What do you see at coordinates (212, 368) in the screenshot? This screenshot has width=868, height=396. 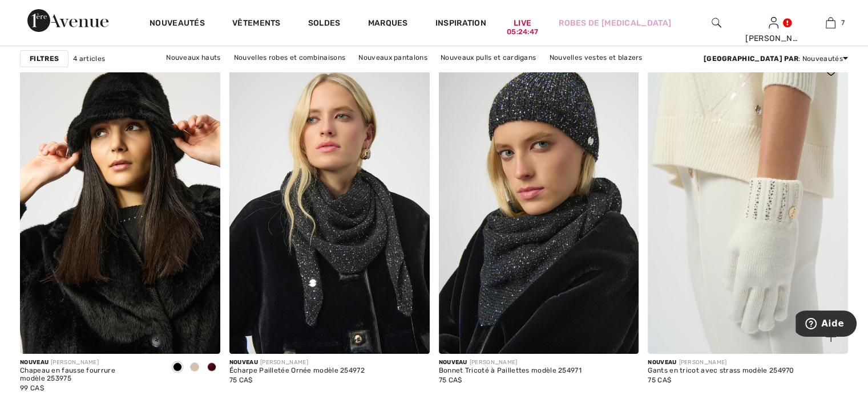 I see `div: Merlot` at bounding box center [212, 368].